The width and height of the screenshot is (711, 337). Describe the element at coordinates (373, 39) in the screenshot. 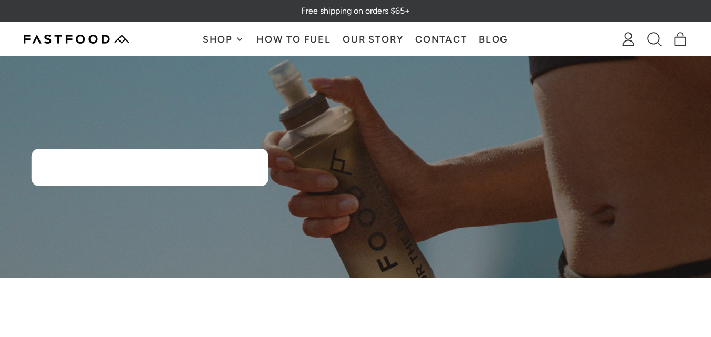

I see `a: Our Story` at that location.